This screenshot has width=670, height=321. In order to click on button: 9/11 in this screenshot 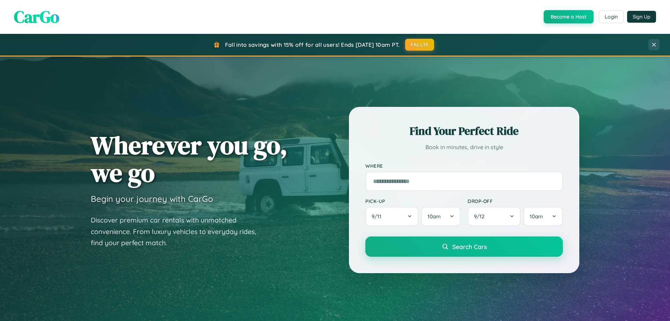, I will do `click(392, 216)`.